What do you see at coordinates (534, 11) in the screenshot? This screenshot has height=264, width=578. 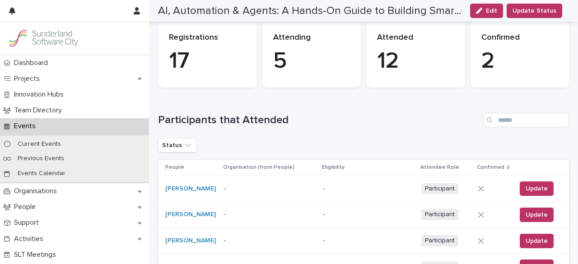 I see `span: Update Status` at bounding box center [534, 11].